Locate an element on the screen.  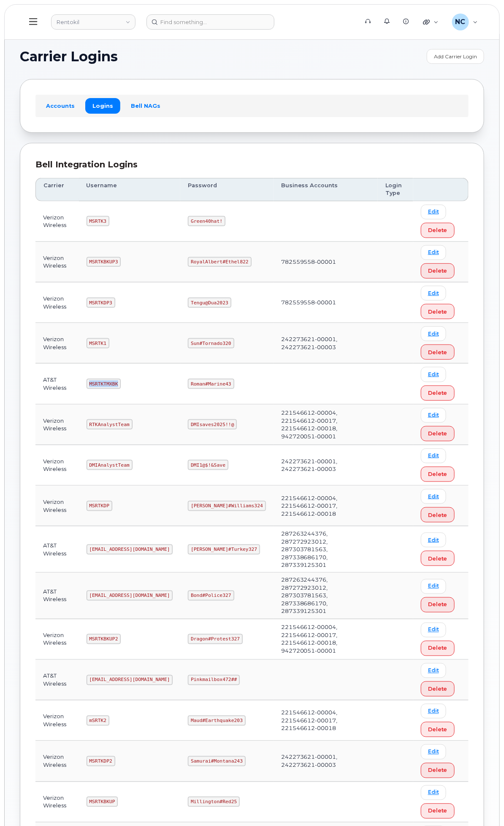
code: MSRTKBKUP3 is located at coordinates (104, 262).